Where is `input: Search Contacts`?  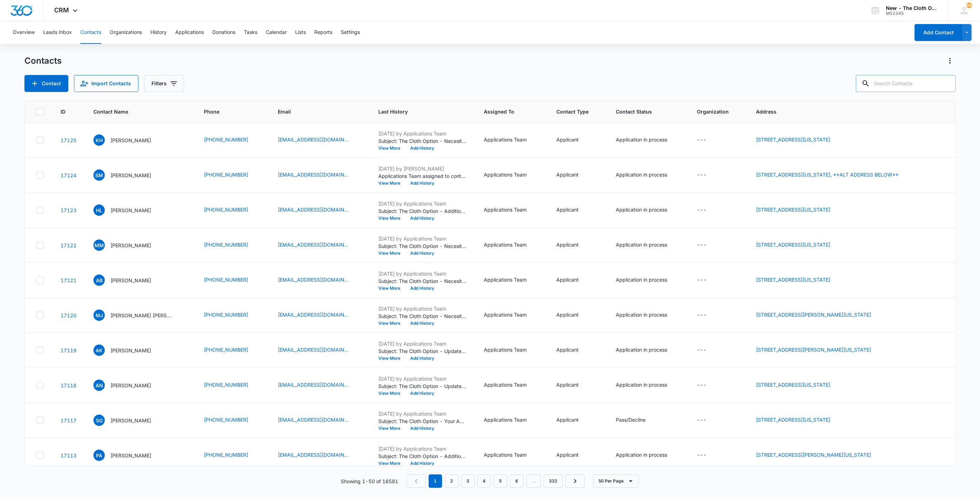 input: Search Contacts is located at coordinates (906, 84).